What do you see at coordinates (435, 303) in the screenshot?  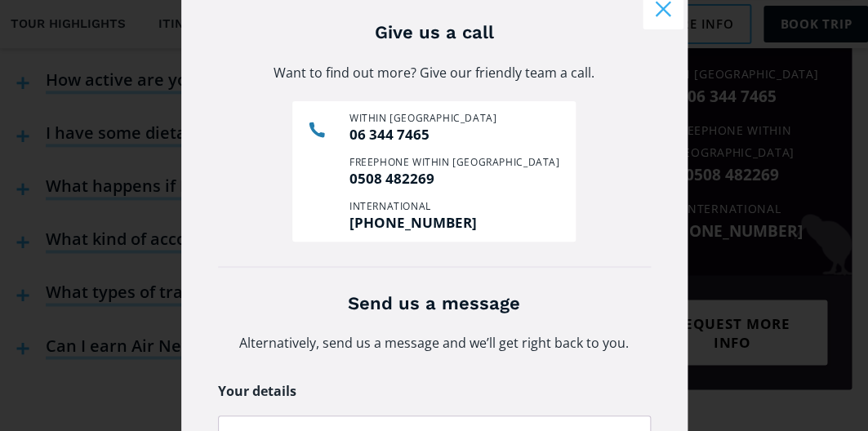 I see `h3: Send us a message` at bounding box center [435, 303].